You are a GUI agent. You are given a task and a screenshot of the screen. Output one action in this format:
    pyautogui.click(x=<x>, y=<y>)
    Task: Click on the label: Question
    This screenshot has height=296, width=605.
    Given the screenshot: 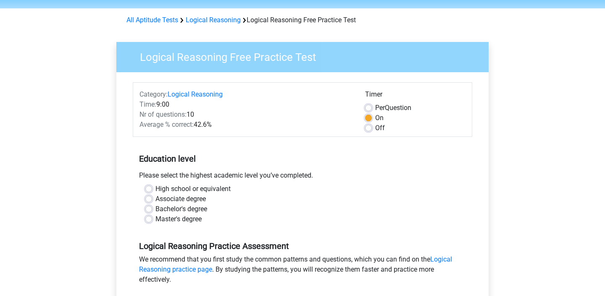 What is the action you would take?
    pyautogui.click(x=393, y=108)
    